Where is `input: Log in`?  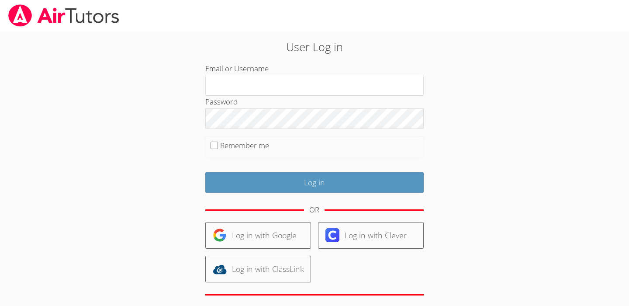
input: Log in is located at coordinates (315, 182).